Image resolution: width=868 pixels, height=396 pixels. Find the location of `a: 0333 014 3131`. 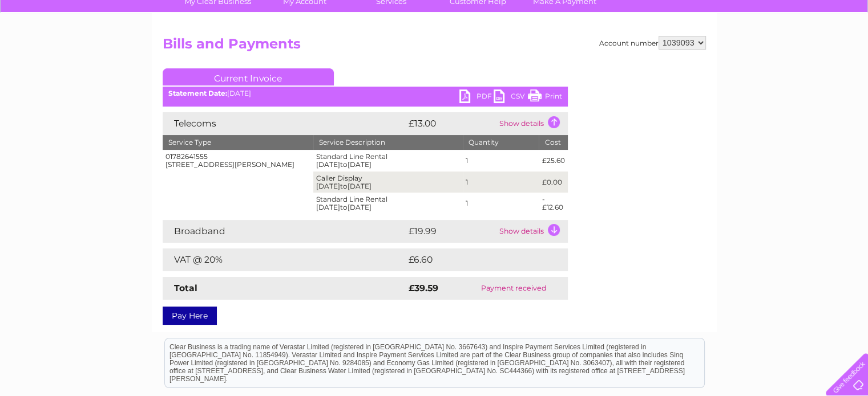

a: 0333 014 3131 is located at coordinates (692, 13).